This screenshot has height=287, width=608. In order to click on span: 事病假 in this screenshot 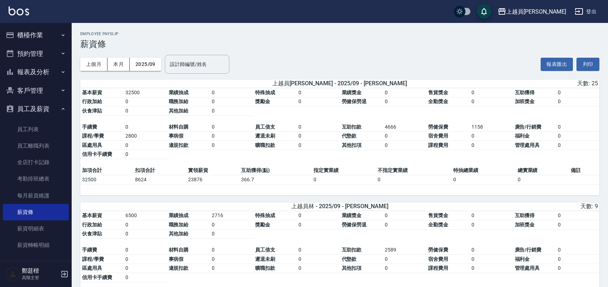, I will do `click(176, 136)`.